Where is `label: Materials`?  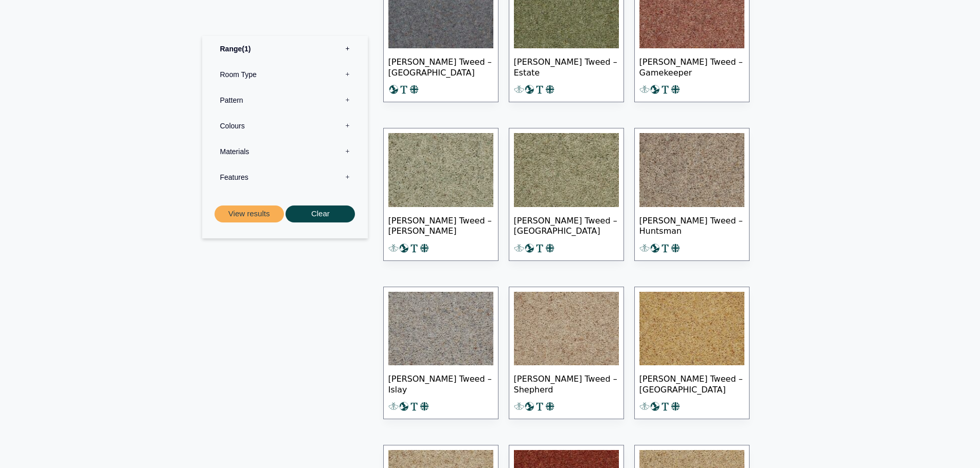
label: Materials is located at coordinates (285, 152).